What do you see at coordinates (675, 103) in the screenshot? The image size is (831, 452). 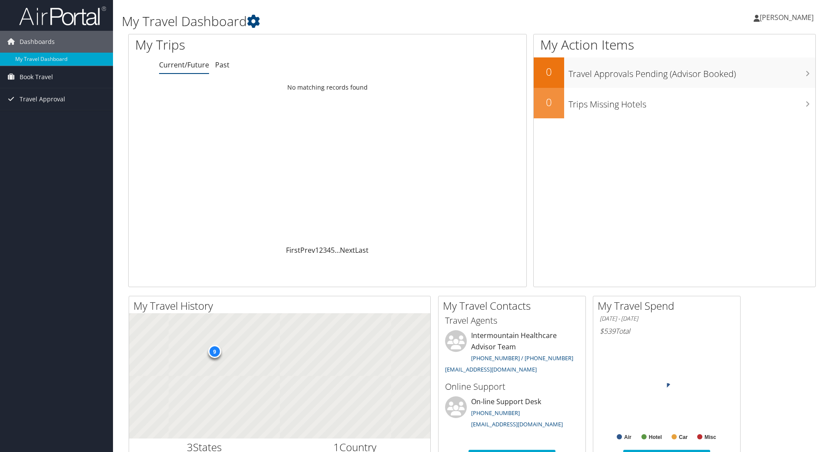 I see `a: 0Trips Missing Hotels` at bounding box center [675, 103].